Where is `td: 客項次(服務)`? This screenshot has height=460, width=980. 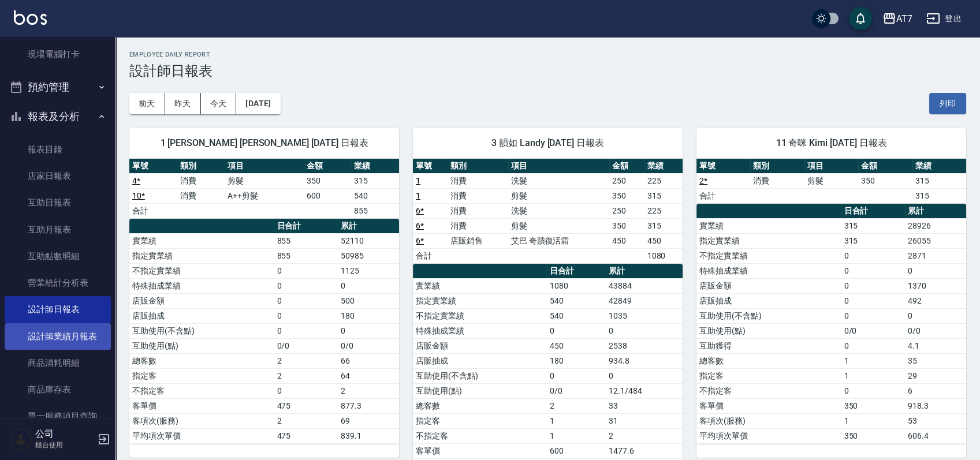 td: 客項次(服務) is located at coordinates (769, 421).